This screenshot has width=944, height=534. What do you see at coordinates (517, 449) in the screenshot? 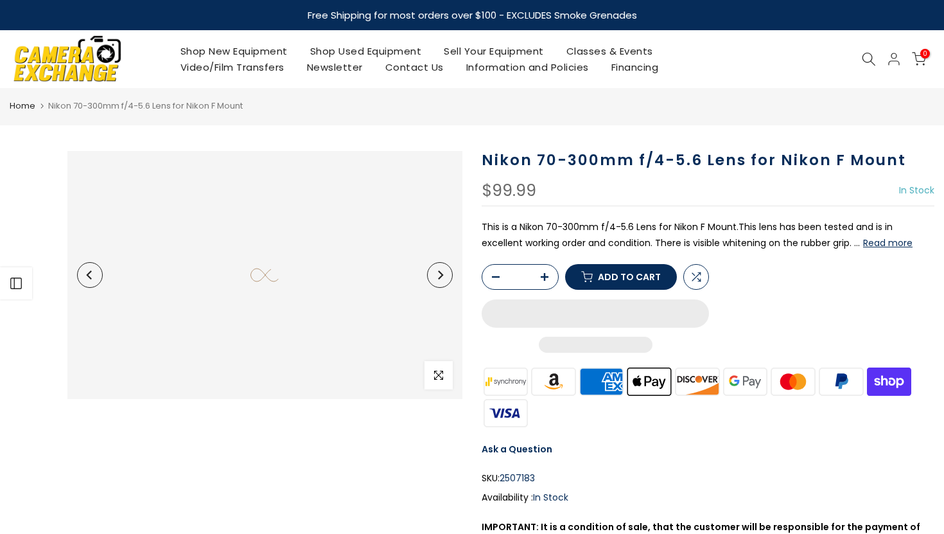
I see `a: Ask a Question` at bounding box center [517, 449].